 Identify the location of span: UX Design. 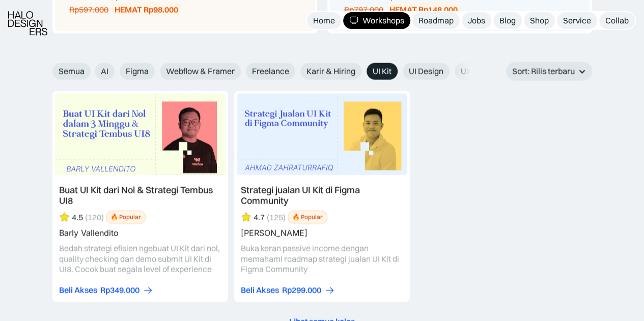
(480, 71).